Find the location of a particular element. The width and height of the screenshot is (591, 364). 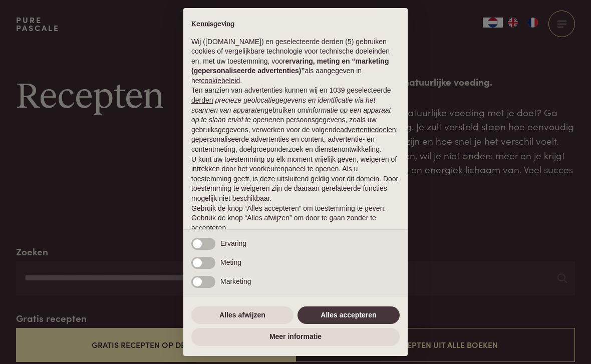

em: informatie op een apparaat op te slaan en/of te openen is located at coordinates (291, 115).